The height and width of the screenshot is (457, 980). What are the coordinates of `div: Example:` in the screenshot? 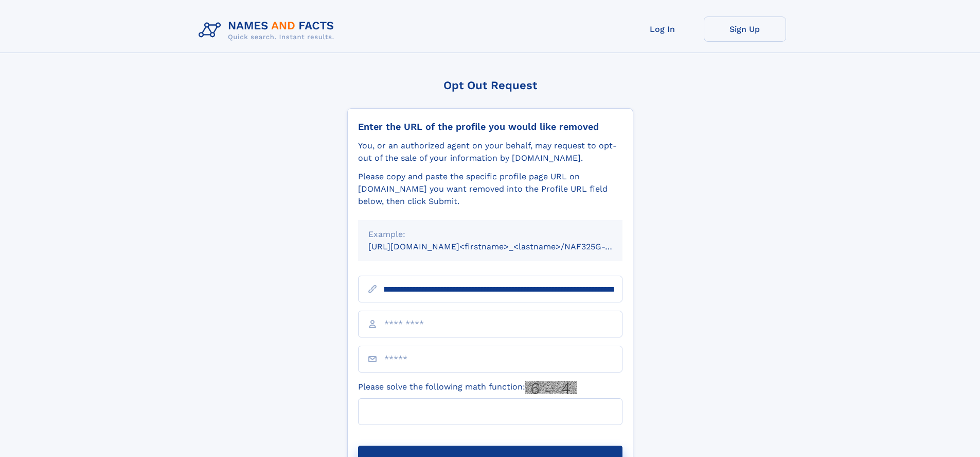 It's located at (490, 234).